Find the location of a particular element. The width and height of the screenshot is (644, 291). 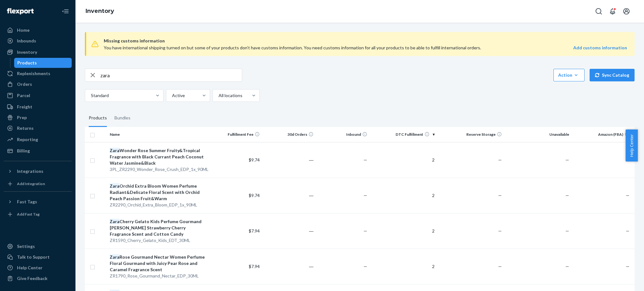

div: ZR1790_Rose_Gourmand_Nectar_EDP_30ML is located at coordinates (158, 276).